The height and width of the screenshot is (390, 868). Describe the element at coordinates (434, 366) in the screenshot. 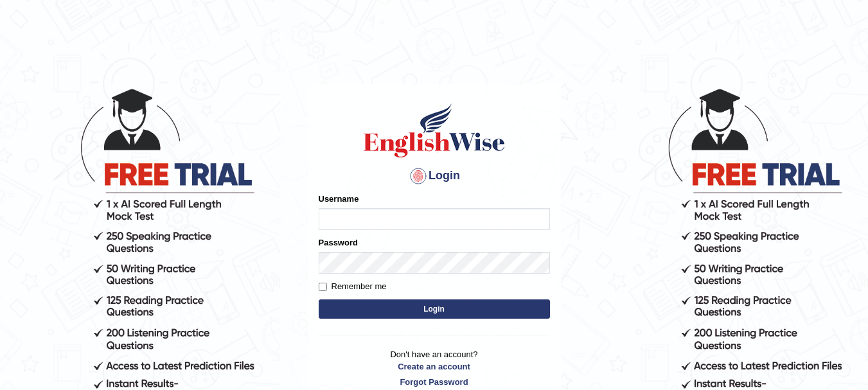

I see `a: Create an account` at that location.